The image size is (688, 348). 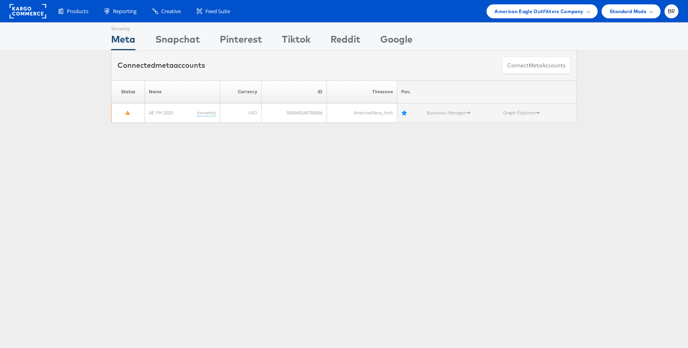 I want to click on div: Pinterest, so click(x=241, y=41).